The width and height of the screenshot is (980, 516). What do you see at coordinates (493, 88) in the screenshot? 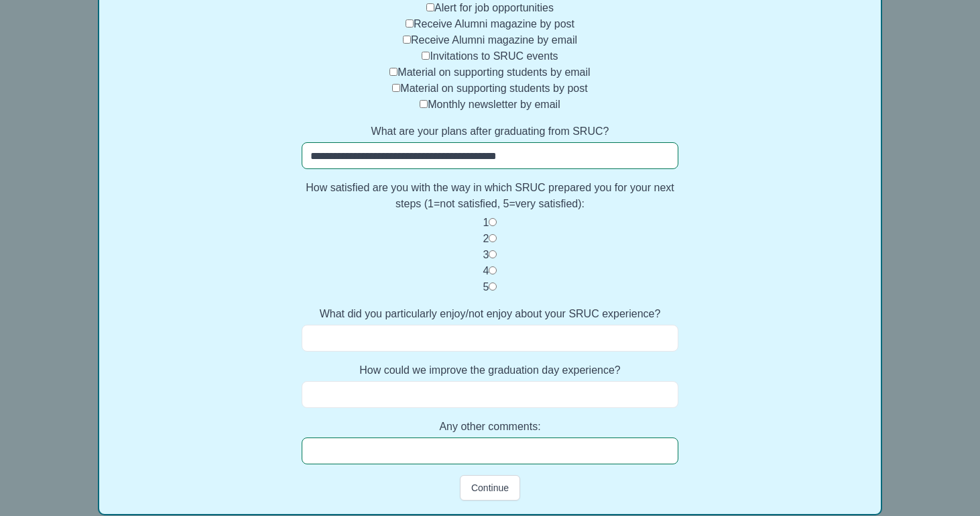
I see `label: Material on supporting students by post` at bounding box center [493, 88].